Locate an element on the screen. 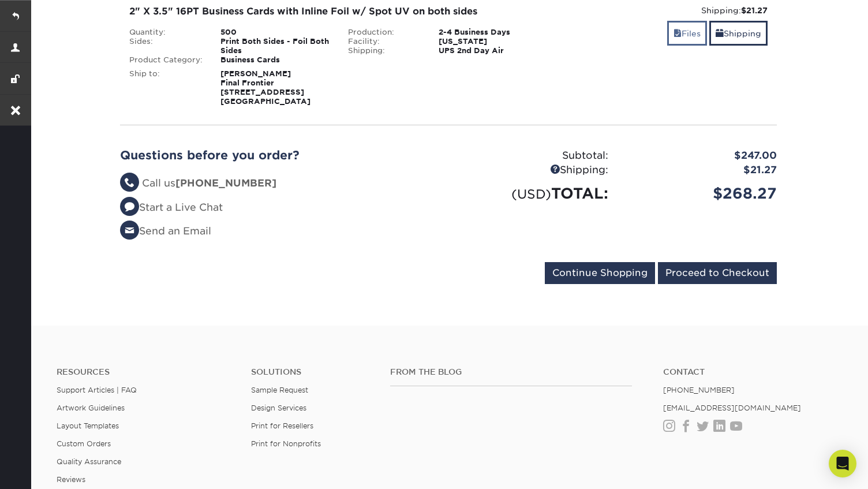  a: Layout Templates is located at coordinates (88, 426).